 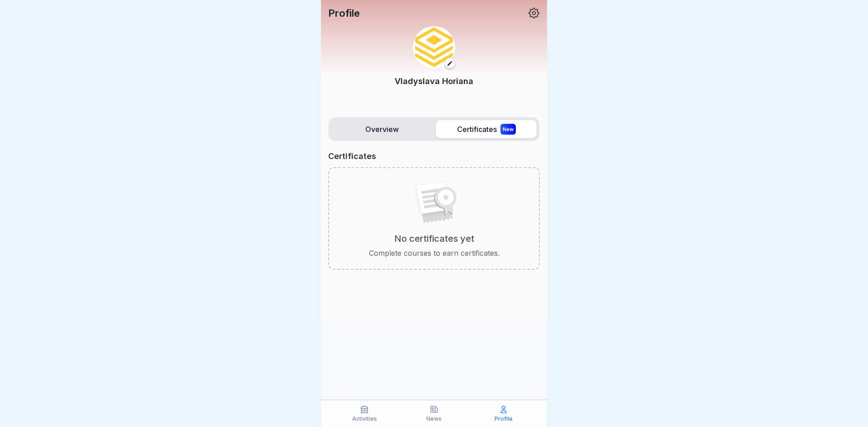 I want to click on p: Complete courses to earn certificates., so click(x=434, y=253).